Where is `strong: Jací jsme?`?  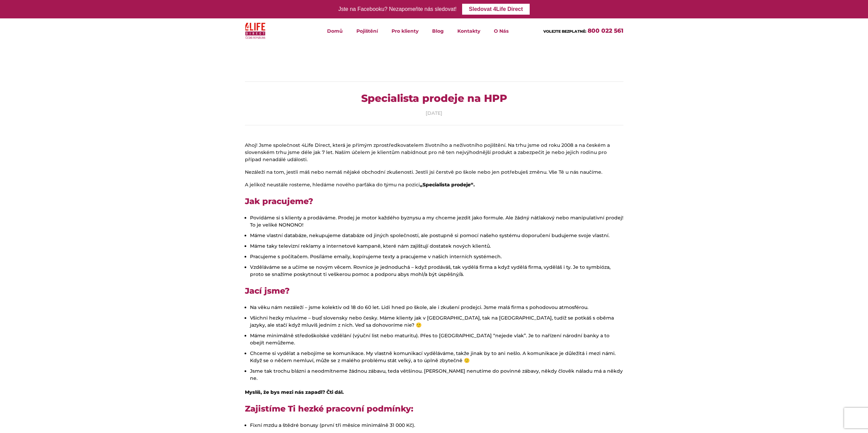
strong: Jací jsme? is located at coordinates (267, 291).